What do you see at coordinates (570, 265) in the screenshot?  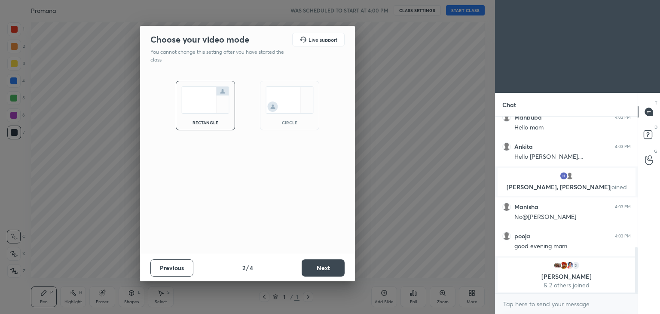 I see `img: a0ca88ec2068404b95467730ffbc029c.jpg` at bounding box center [570, 265].